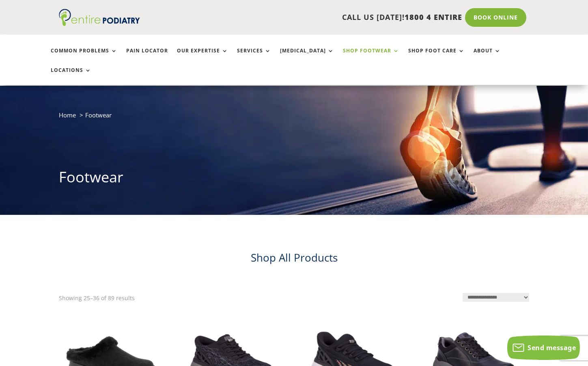  What do you see at coordinates (84, 56) in the screenshot?
I see `a: Common Problems` at bounding box center [84, 56].